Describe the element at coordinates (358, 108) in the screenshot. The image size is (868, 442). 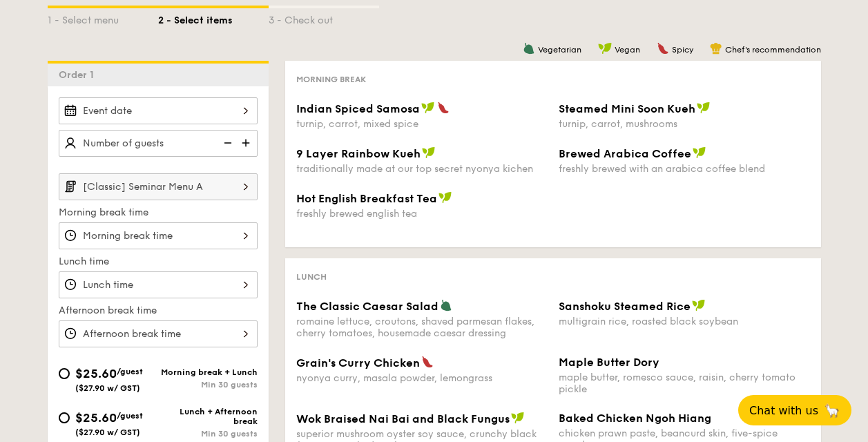
I see `span: Indian Spiced Samosa` at that location.